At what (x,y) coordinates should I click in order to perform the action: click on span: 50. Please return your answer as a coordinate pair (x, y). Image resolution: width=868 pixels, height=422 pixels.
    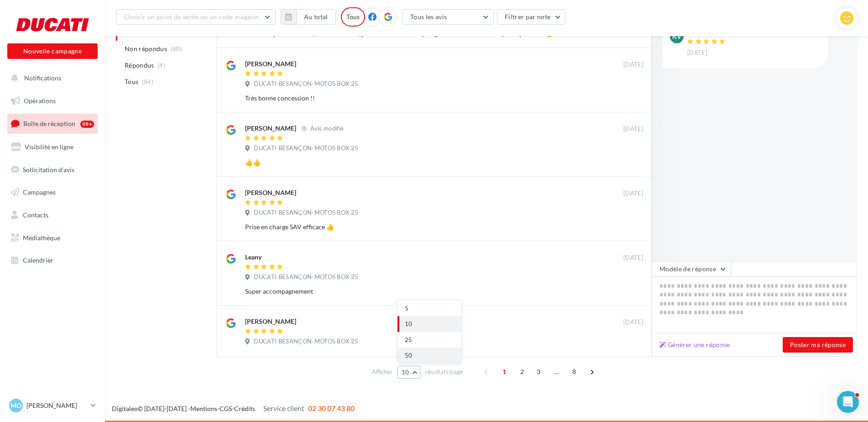
    Looking at the image, I should click on (409, 355).